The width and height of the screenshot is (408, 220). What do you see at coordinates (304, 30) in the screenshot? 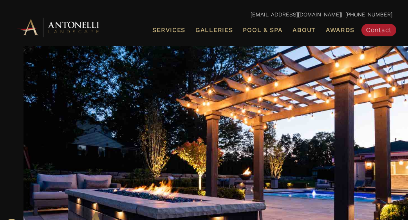
I see `span: About` at bounding box center [304, 30].